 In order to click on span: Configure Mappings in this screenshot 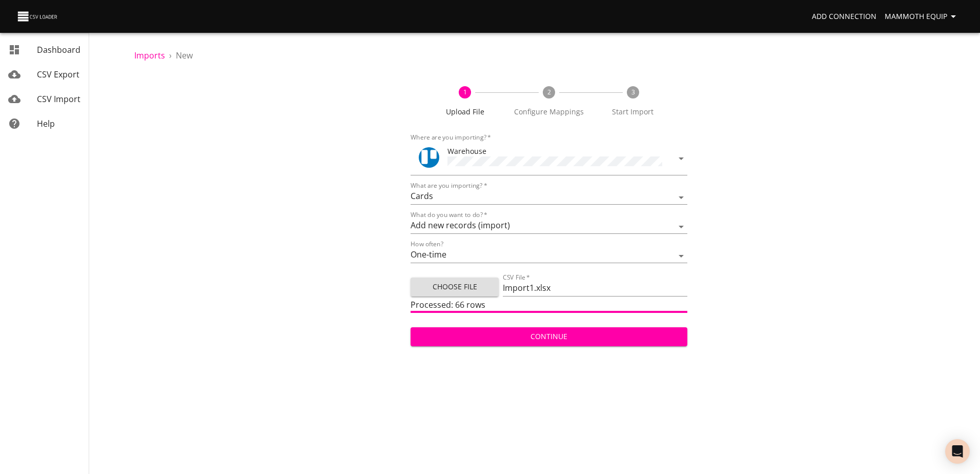, I will do `click(549, 112)`.